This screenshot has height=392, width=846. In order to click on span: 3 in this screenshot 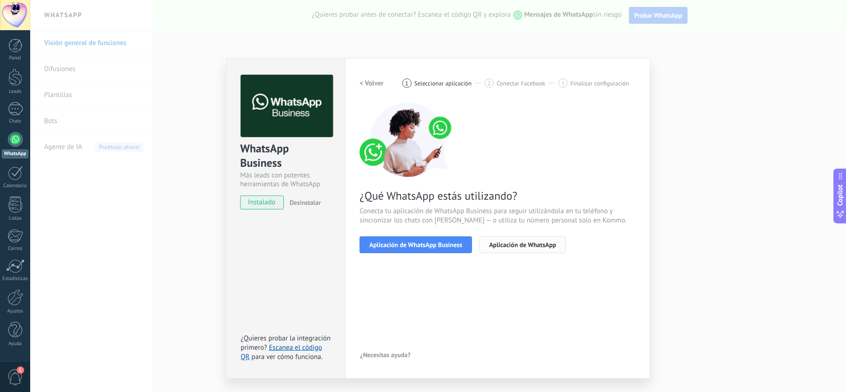, I will do `click(562, 83)`.